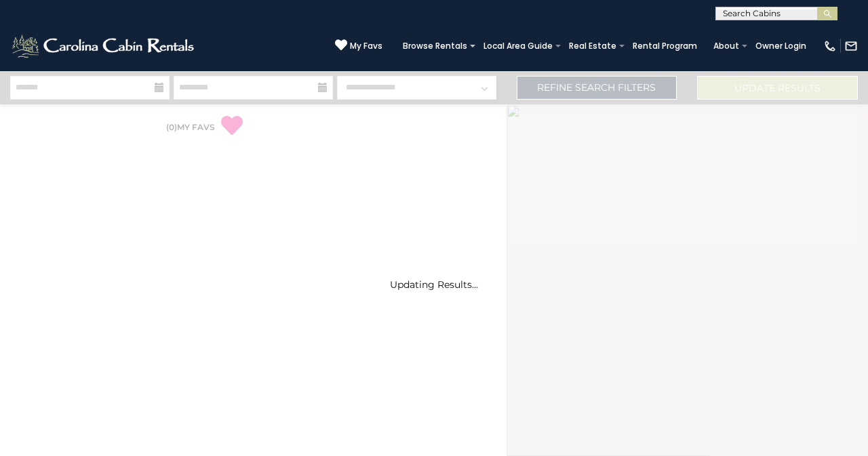  I want to click on a: Owner Login, so click(780, 46).